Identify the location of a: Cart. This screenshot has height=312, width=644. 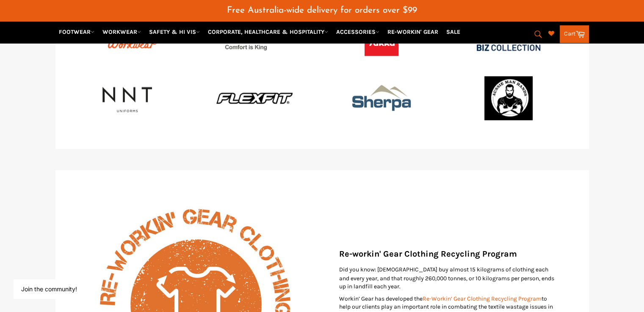
(574, 34).